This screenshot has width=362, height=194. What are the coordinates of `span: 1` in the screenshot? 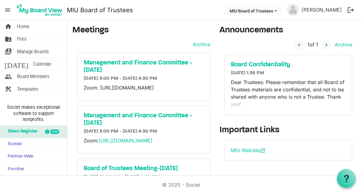 It's located at (308, 45).